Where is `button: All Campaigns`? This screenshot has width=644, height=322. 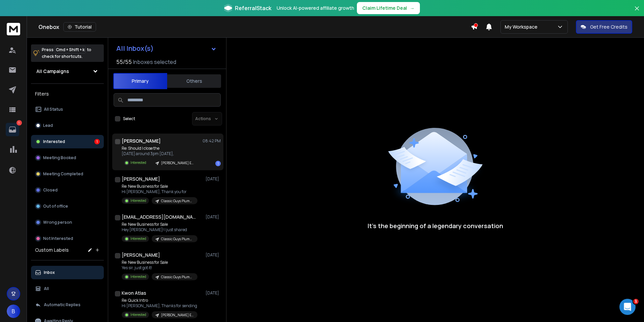
button: All Campaigns is located at coordinates (67, 71).